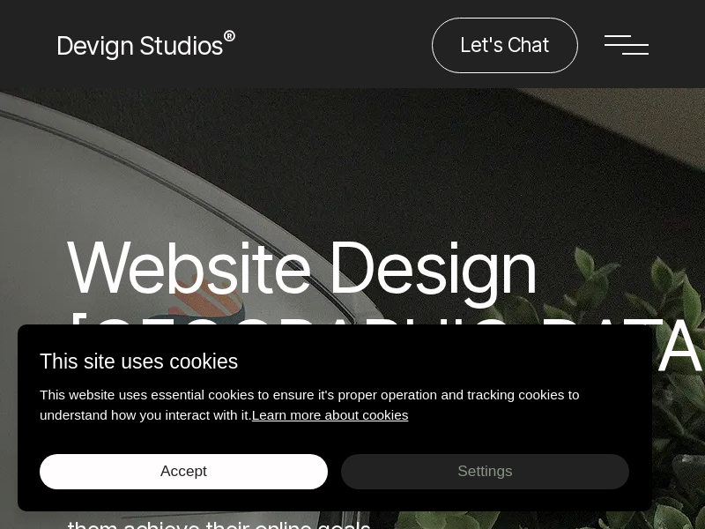 Image resolution: width=705 pixels, height=529 pixels. I want to click on a: Contact us about your project, so click(505, 45).